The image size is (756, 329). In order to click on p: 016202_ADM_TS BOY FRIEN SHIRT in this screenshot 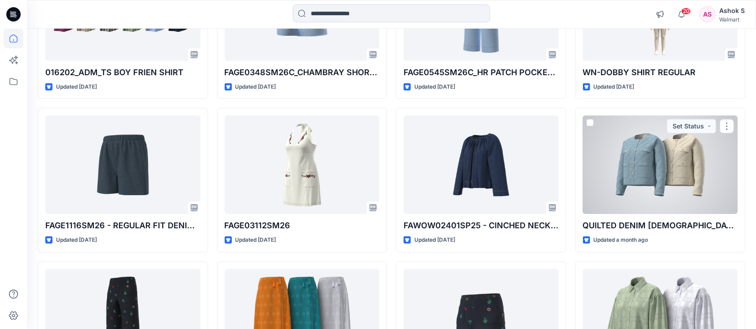, I will do `click(123, 73)`.